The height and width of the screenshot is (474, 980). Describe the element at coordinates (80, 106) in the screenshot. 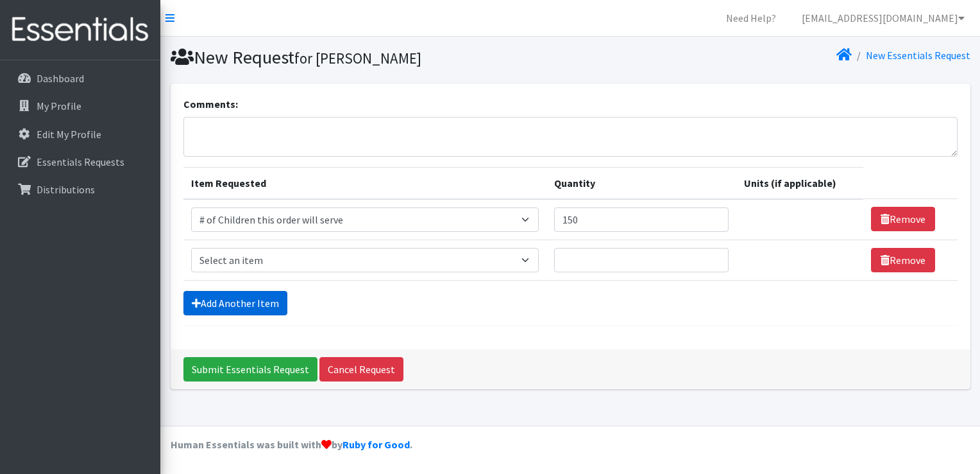

I see `a: My Profile` at that location.